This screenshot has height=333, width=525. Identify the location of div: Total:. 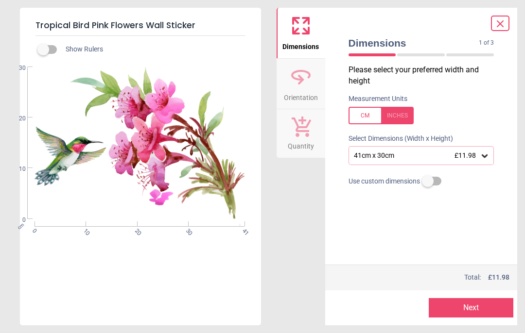
(428, 278).